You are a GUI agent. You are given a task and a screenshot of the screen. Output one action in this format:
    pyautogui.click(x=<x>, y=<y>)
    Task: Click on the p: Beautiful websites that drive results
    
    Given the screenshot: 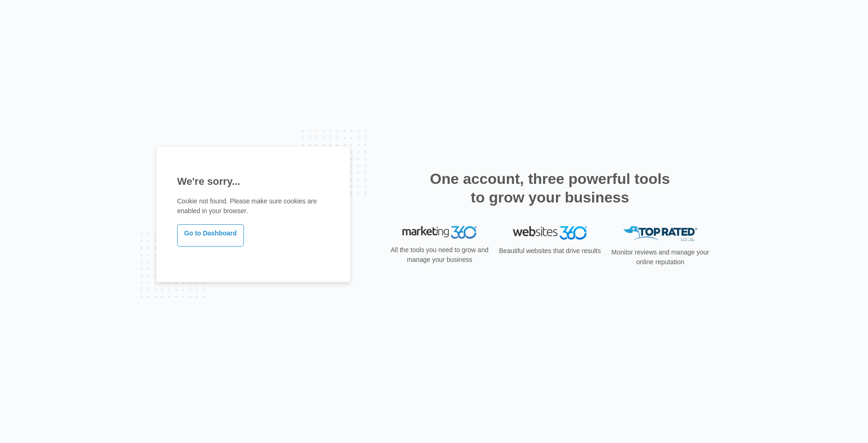 What is the action you would take?
    pyautogui.click(x=550, y=250)
    